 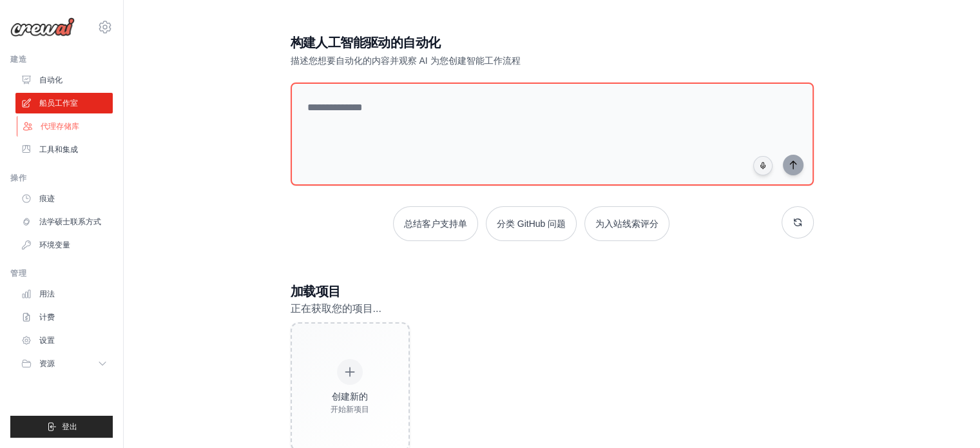 I want to click on a: 代理存储库, so click(x=65, y=126).